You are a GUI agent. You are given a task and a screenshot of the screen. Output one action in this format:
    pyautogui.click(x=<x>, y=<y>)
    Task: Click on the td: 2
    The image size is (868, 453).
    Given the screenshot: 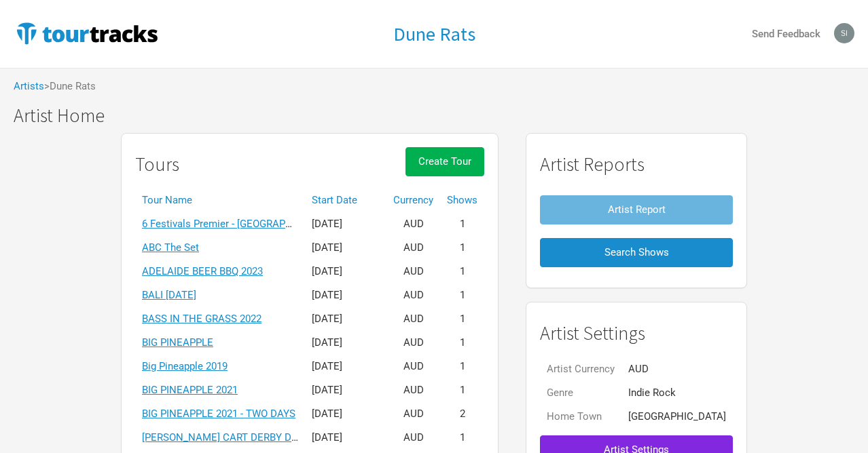 What is the action you would take?
    pyautogui.click(x=462, y=414)
    